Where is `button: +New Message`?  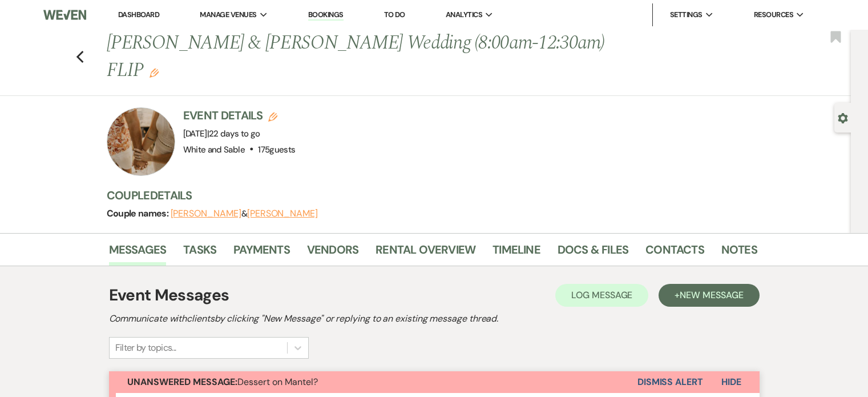 button: +New Message is located at coordinates (709, 295).